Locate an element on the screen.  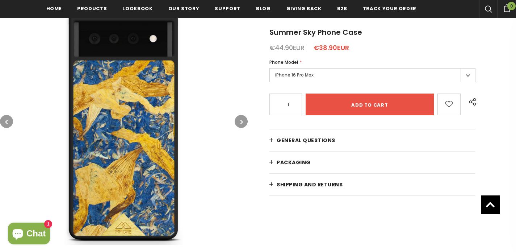
span: Phone Model is located at coordinates (284, 62).